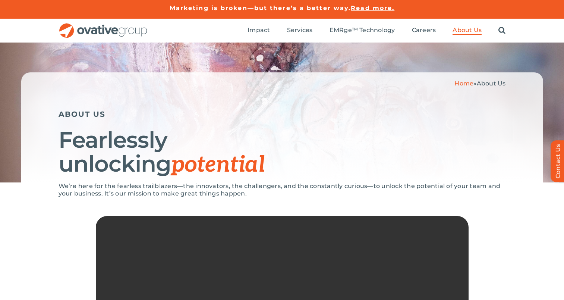  What do you see at coordinates (376, 31) in the screenshot?
I see `nav: Menu` at bounding box center [376, 31].